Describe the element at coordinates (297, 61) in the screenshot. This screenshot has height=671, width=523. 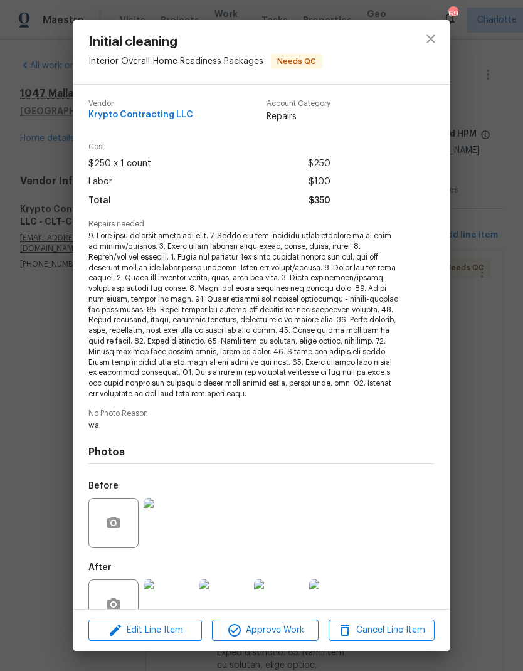
I see `span: Needs QC` at that location.